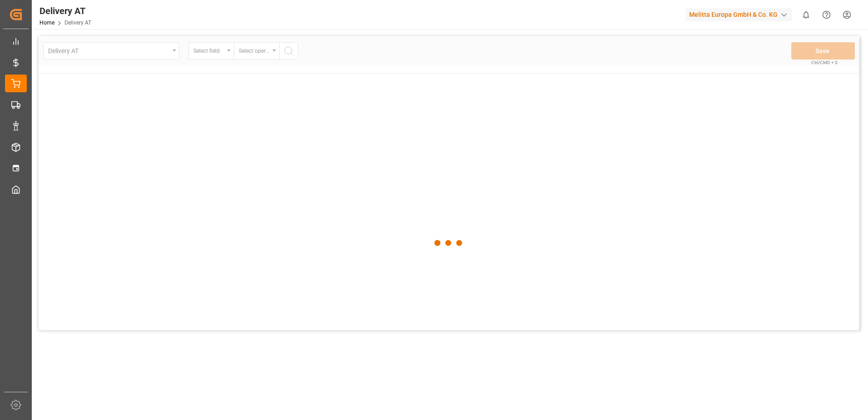 This screenshot has width=868, height=420. What do you see at coordinates (740, 14) in the screenshot?
I see `button: Melitta Europa GmbH & Co. KG` at bounding box center [740, 14].